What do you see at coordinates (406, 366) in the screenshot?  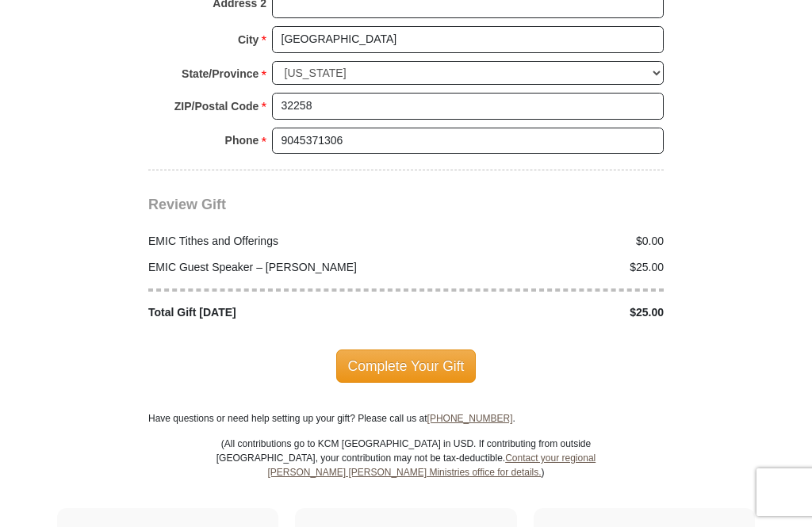 I see `span: Complete Your Gift` at bounding box center [406, 366].